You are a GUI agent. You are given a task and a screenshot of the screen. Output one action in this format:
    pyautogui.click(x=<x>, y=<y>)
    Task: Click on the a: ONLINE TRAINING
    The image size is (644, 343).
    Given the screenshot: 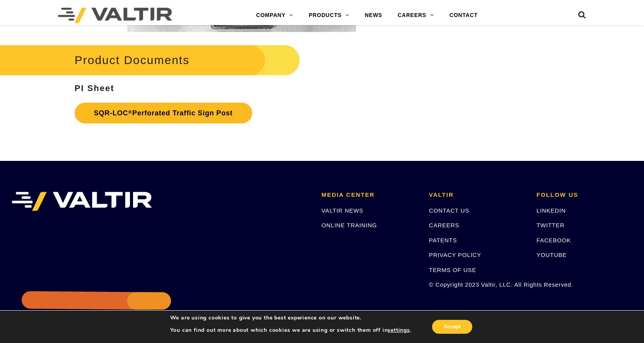 What is the action you would take?
    pyautogui.click(x=349, y=225)
    